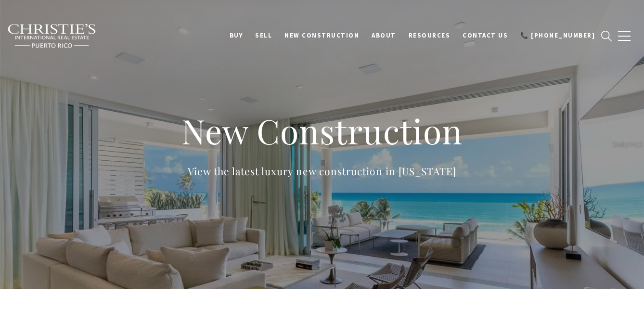 Image resolution: width=644 pixels, height=322 pixels. I want to click on span: New Construction, so click(321, 35).